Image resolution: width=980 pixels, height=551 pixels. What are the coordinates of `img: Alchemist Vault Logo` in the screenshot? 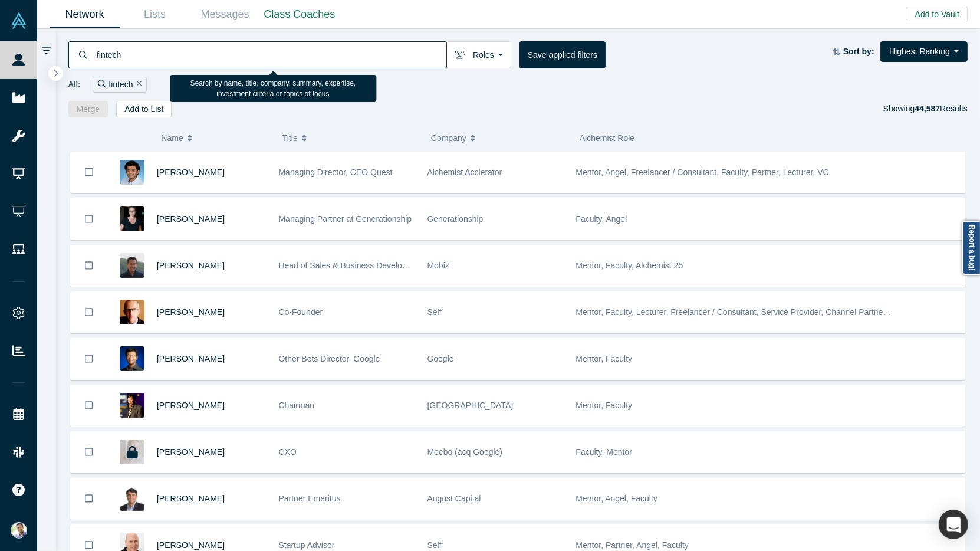 It's located at (19, 21).